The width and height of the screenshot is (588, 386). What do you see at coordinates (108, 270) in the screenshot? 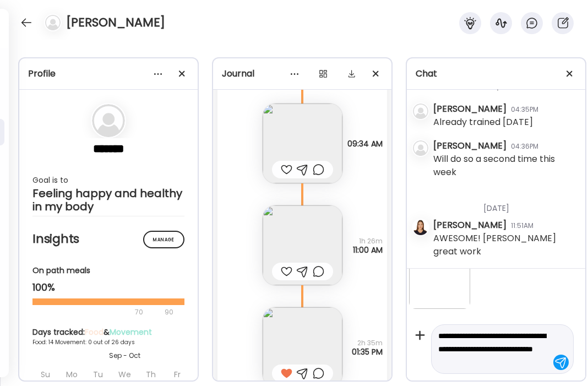
I see `div: On path meals` at bounding box center [108, 270].